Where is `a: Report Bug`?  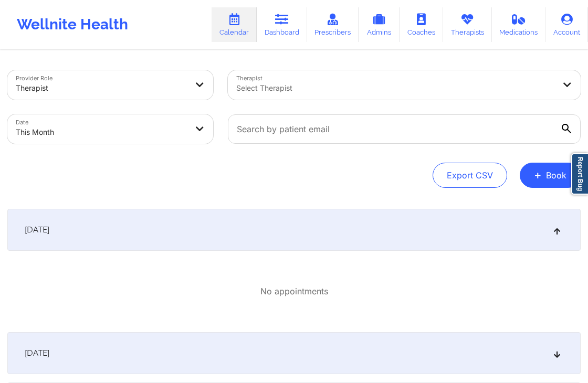 a: Report Bug is located at coordinates (579, 173).